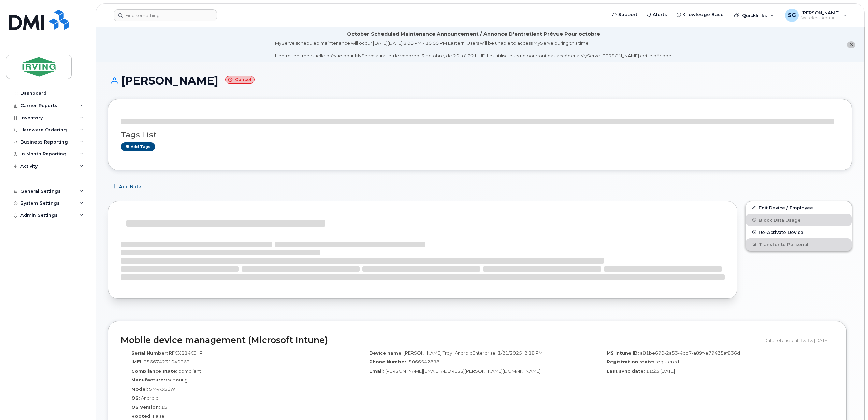 This screenshot has width=868, height=420. What do you see at coordinates (128, 187) in the screenshot?
I see `button: Add Note` at bounding box center [128, 187].